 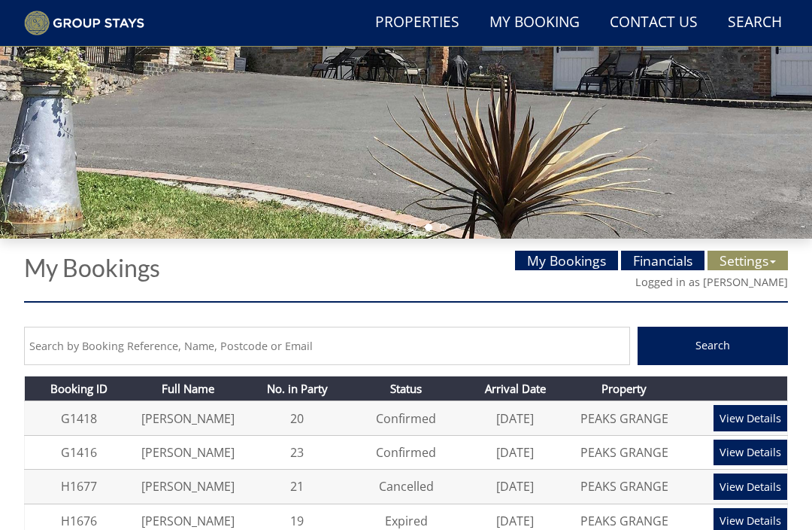 I want to click on th: Booking ID, so click(x=79, y=388).